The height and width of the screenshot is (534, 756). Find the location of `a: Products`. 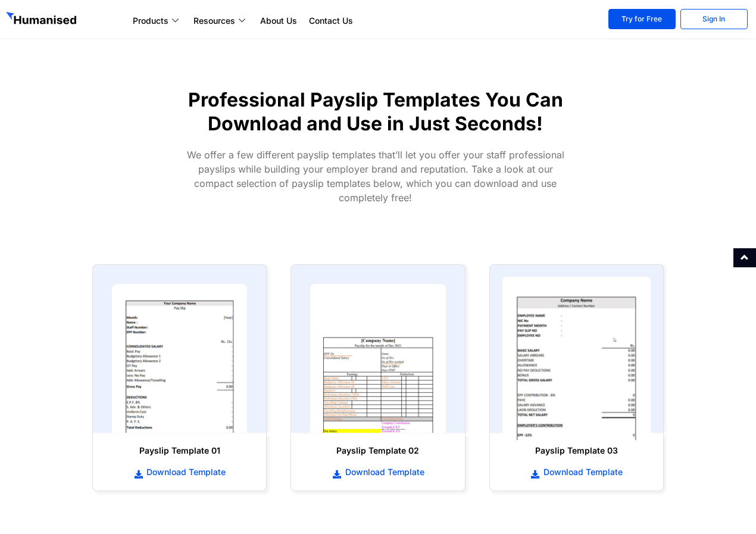

a: Products is located at coordinates (157, 21).